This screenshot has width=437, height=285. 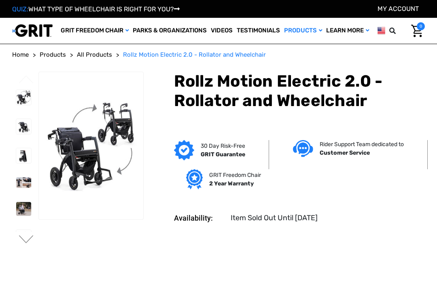 I want to click on a: Cart with 0 items, so click(x=415, y=31).